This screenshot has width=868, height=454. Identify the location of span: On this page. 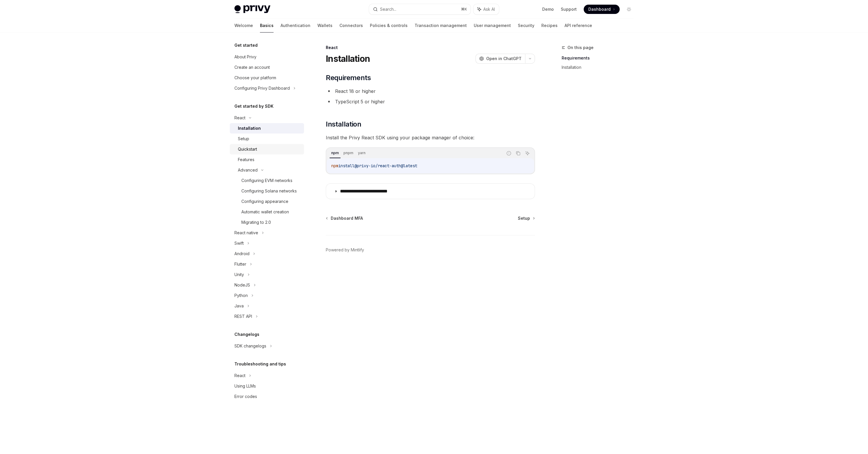
(580, 47).